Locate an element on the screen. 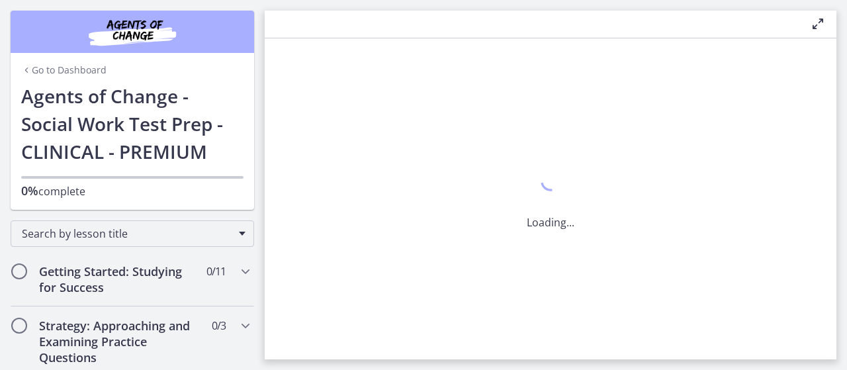 The width and height of the screenshot is (847, 370). a: Go to Dashboard is located at coordinates (64, 70).